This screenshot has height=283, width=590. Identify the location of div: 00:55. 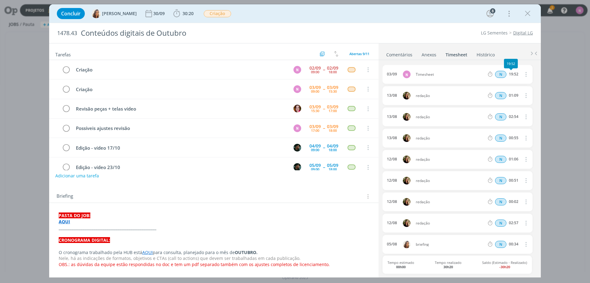
(514, 138).